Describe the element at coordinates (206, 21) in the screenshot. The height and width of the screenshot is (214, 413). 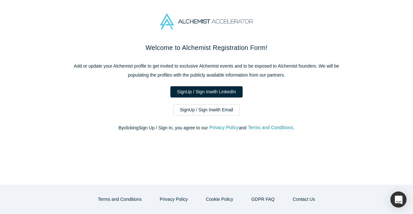
I see `img: Alchemist Accelerator Logo` at that location.